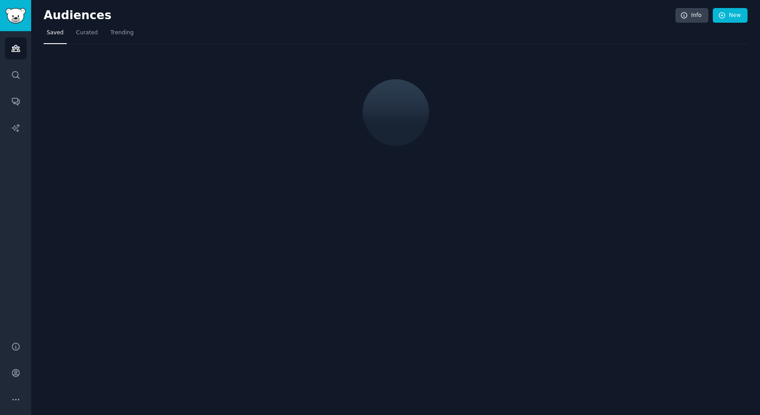  Describe the element at coordinates (55, 35) in the screenshot. I see `a: Saved` at that location.